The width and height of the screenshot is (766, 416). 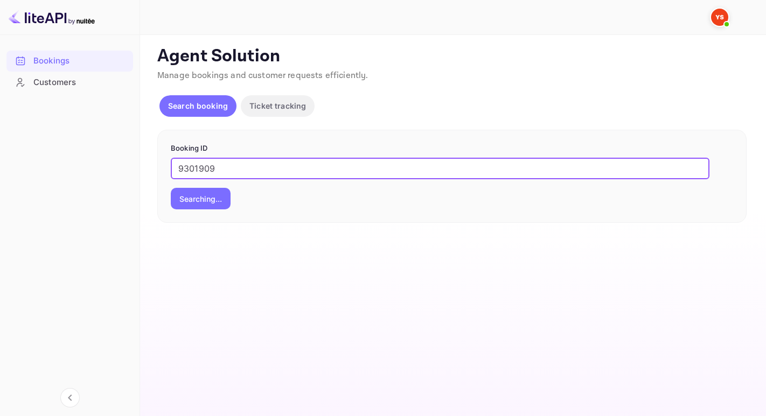 What do you see at coordinates (263, 75) in the screenshot?
I see `span: Manage bookings and customer requests efficiently.` at bounding box center [263, 75].